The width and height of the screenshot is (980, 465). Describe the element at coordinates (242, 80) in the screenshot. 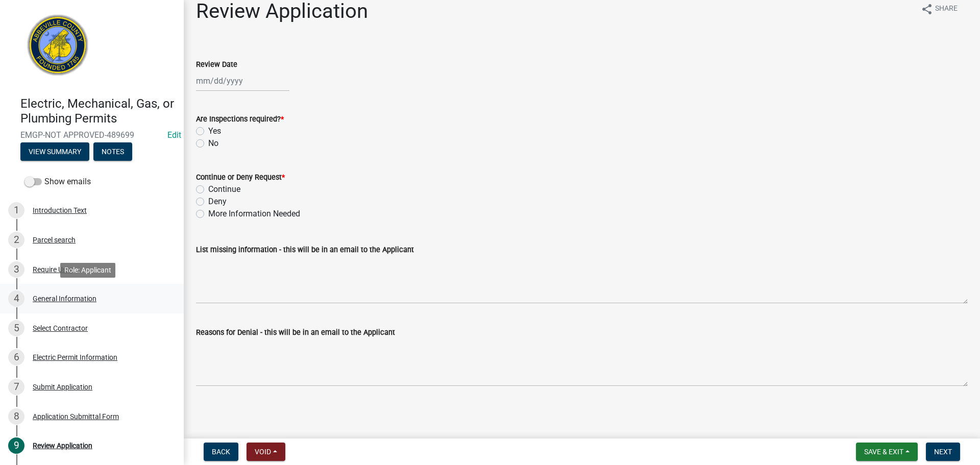

I see `input: mm/dd/yyyy` at that location.